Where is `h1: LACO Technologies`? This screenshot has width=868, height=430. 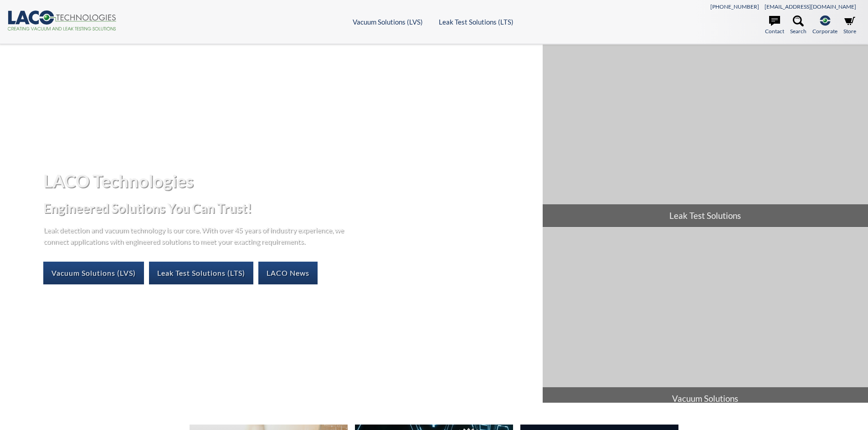 h1: LACO Technologies is located at coordinates (289, 180).